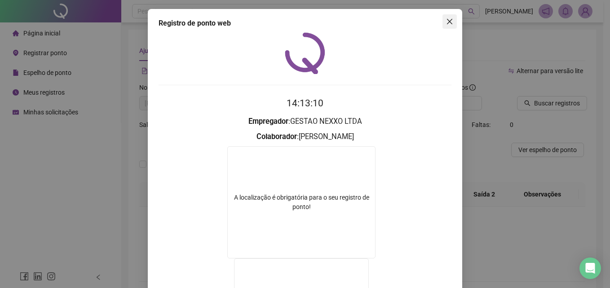 This screenshot has width=610, height=288. What do you see at coordinates (590, 269) in the screenshot?
I see `div: Open Intercom Messenger` at bounding box center [590, 269].